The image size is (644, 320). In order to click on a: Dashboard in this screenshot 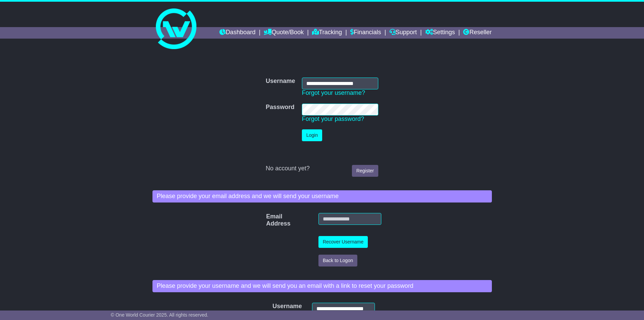, I will do `click(238, 33)`.